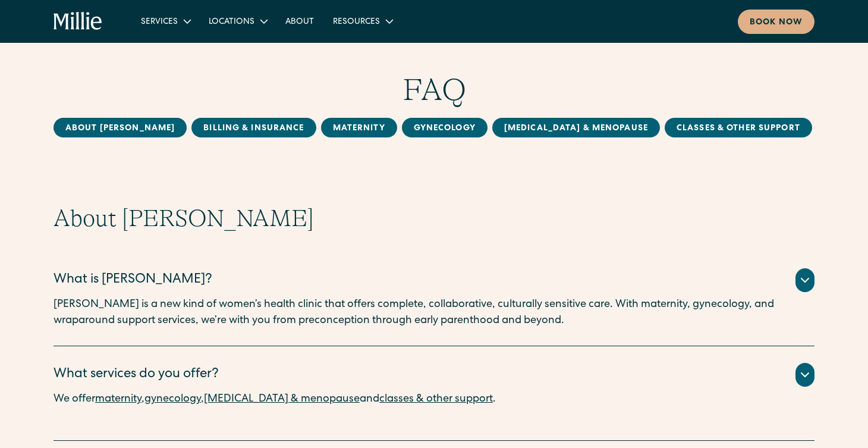  I want to click on p: We offer , , and ., so click(434, 399).